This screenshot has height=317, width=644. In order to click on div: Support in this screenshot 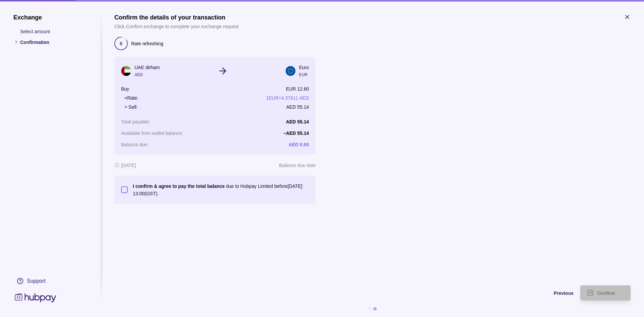, I will do `click(36, 280)`.